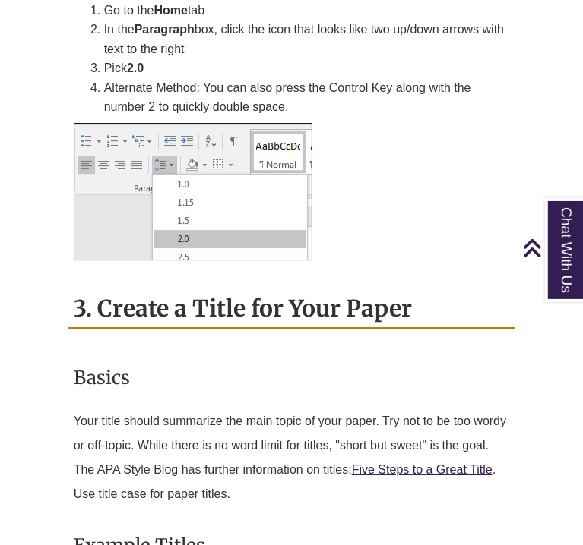  I want to click on a: Back to Top, so click(550, 248).